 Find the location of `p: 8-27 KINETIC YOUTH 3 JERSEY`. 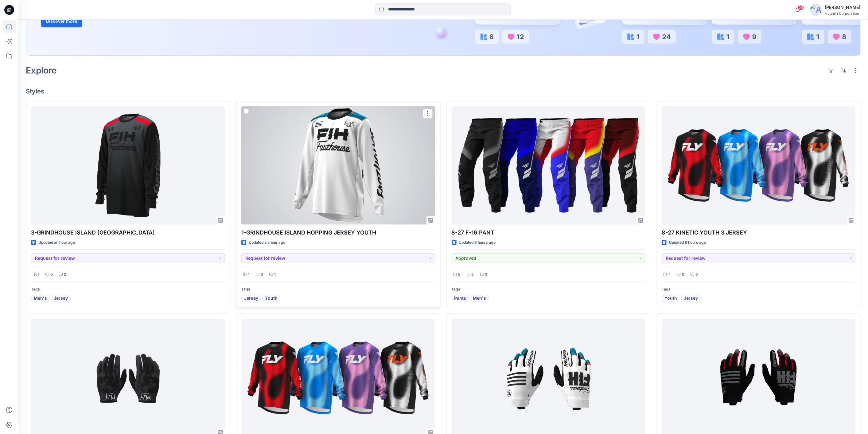

p: 8-27 KINETIC YOUTH 3 JERSEY is located at coordinates (759, 233).